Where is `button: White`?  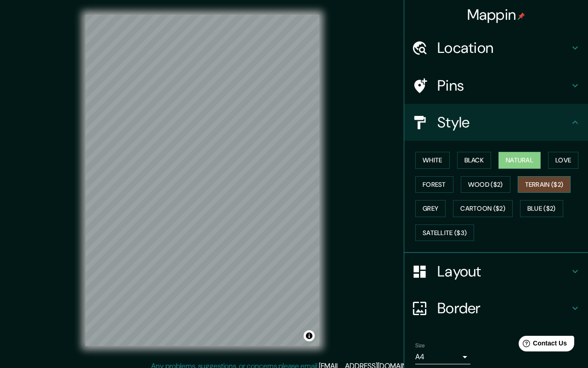
button: White is located at coordinates (432, 160).